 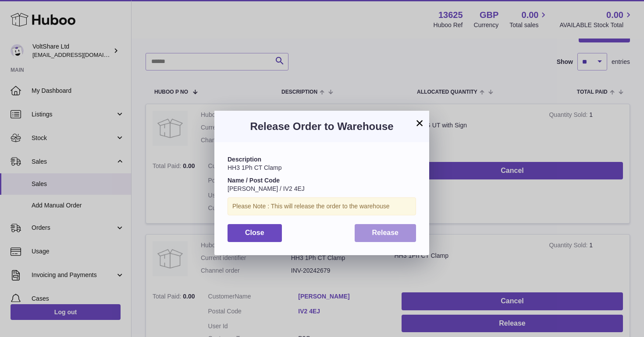 What do you see at coordinates (253, 180) in the screenshot?
I see `strong: Name / Post Code` at bounding box center [253, 180].